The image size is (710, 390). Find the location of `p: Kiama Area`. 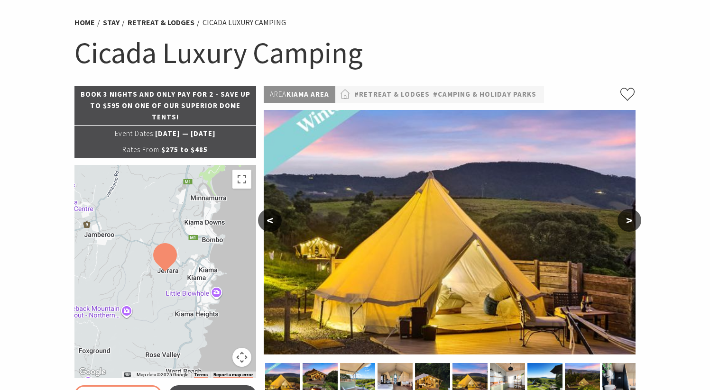

p: Kiama Area is located at coordinates (299, 94).